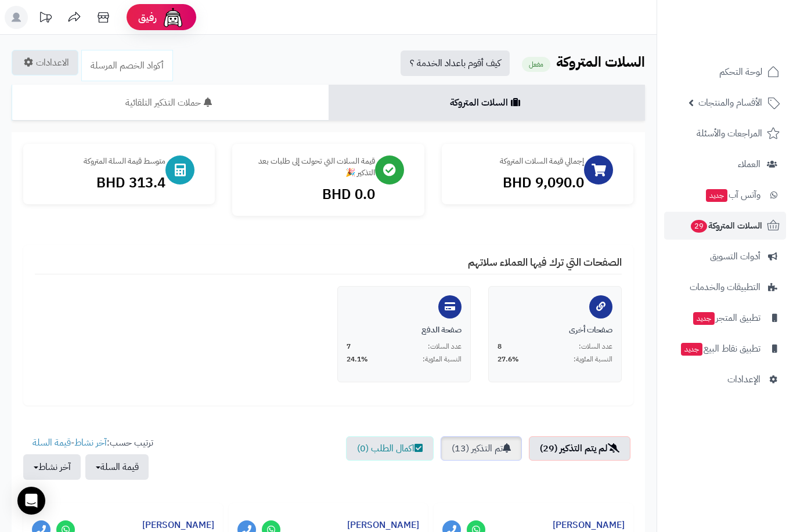 The width and height of the screenshot is (793, 532). Describe the element at coordinates (31, 501) in the screenshot. I see `div: Open Intercom Messenger` at that location.